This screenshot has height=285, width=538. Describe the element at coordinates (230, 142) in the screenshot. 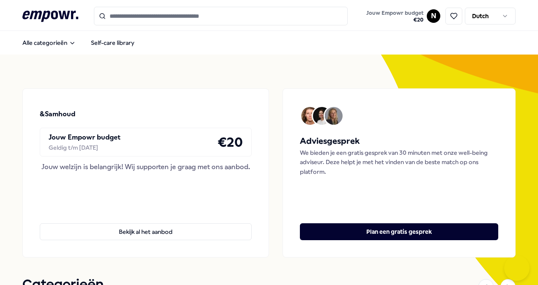

I see `h4: € 20` at that location.